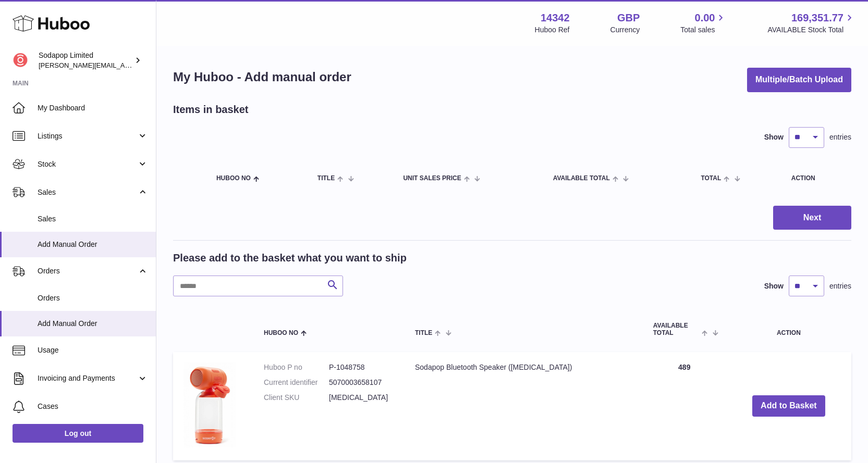  I want to click on span: Invoicing and Payments, so click(87, 378).